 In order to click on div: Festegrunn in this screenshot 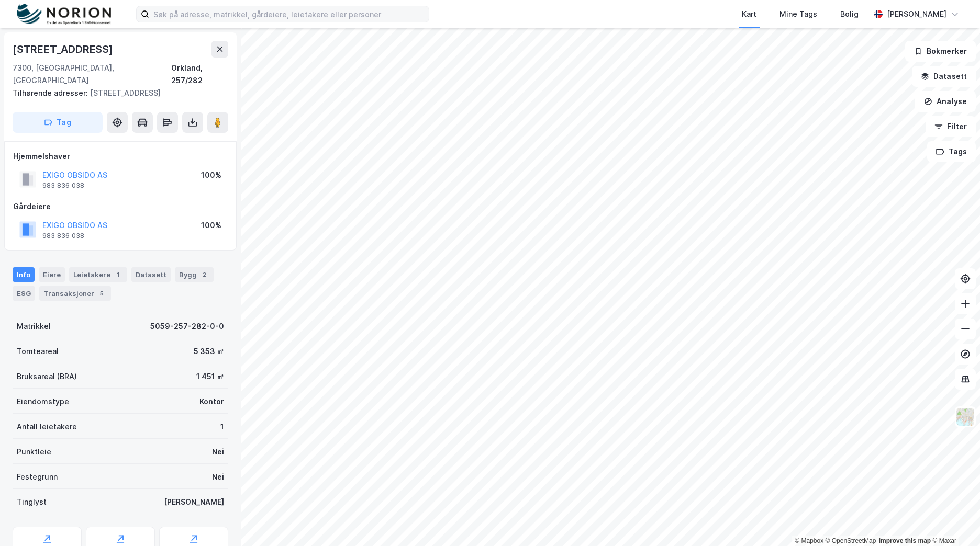, I will do `click(37, 477)`.